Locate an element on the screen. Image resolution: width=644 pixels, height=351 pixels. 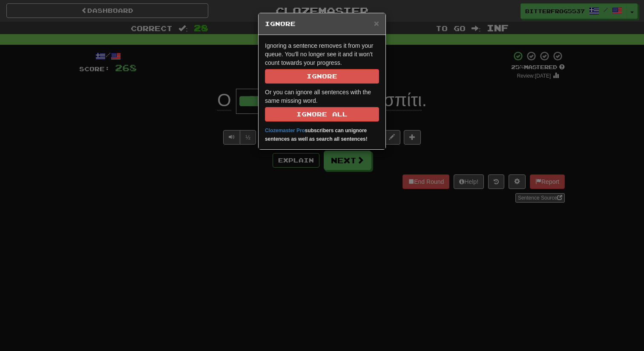
strong: subscribers can unignore sentences as well as search all sentences! is located at coordinates (316, 135).